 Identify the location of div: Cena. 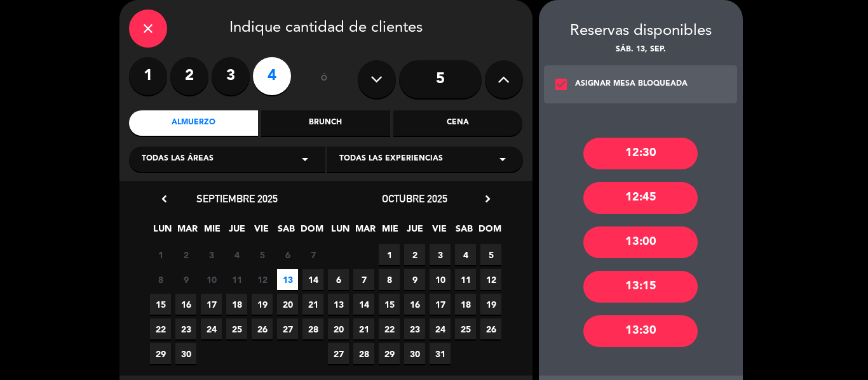
(457, 123).